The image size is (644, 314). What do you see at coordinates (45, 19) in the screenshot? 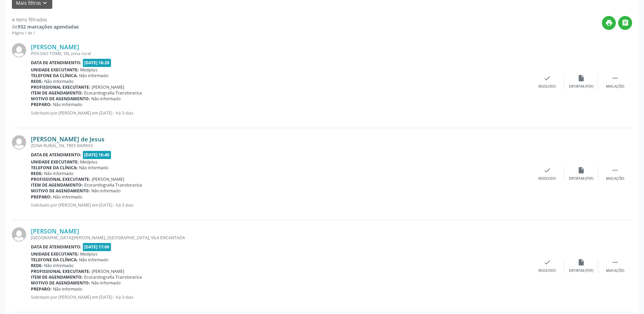
I see `div: 4 itens filtrados` at bounding box center [45, 19].